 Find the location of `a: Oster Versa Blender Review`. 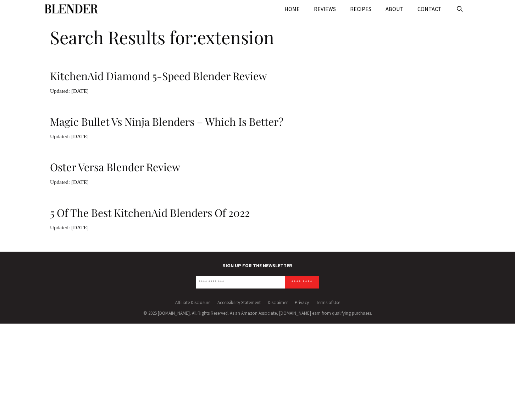

a: Oster Versa Blender Review is located at coordinates (115, 167).